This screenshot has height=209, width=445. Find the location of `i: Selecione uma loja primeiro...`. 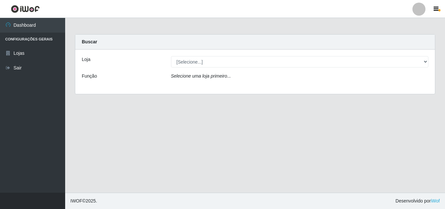

i: Selecione uma loja primeiro... is located at coordinates (201, 76).